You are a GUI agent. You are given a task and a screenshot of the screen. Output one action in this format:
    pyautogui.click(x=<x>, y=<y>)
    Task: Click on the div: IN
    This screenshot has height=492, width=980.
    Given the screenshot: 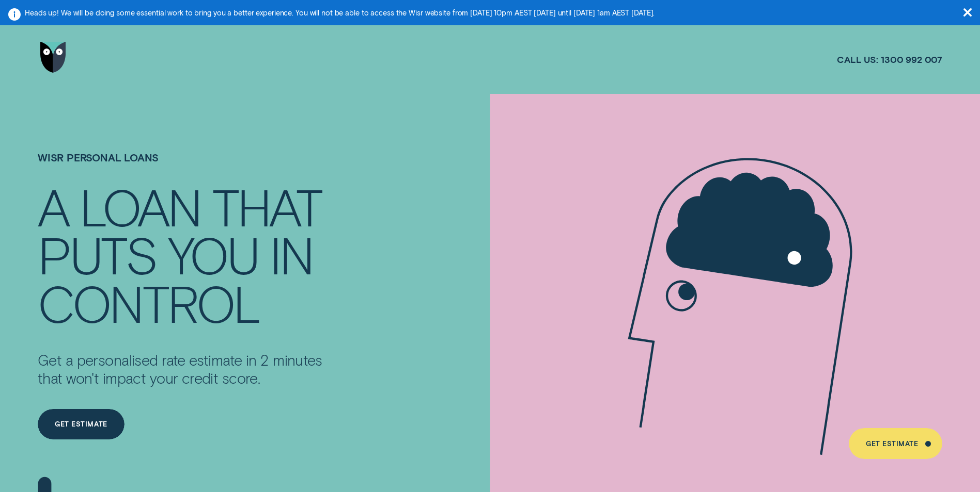 What is the action you would take?
    pyautogui.click(x=291, y=254)
    